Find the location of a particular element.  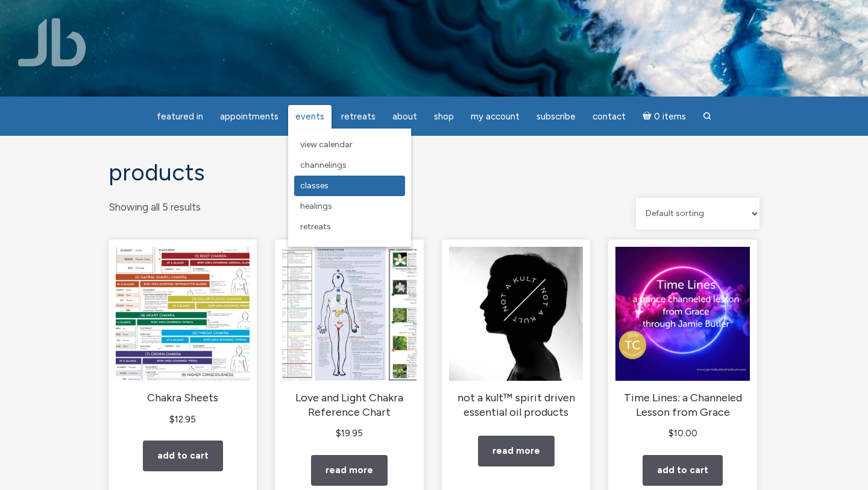

a: not a kult™ spirit driven essential oil products is located at coordinates (516, 333).